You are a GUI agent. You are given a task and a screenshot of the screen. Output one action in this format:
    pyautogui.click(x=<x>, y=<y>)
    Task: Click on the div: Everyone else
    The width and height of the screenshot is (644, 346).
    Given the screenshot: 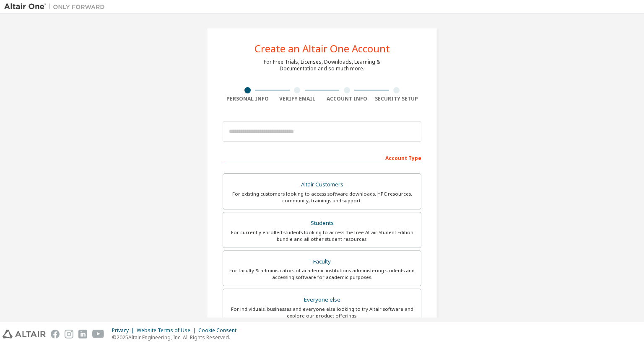 What is the action you would take?
    pyautogui.click(x=322, y=300)
    